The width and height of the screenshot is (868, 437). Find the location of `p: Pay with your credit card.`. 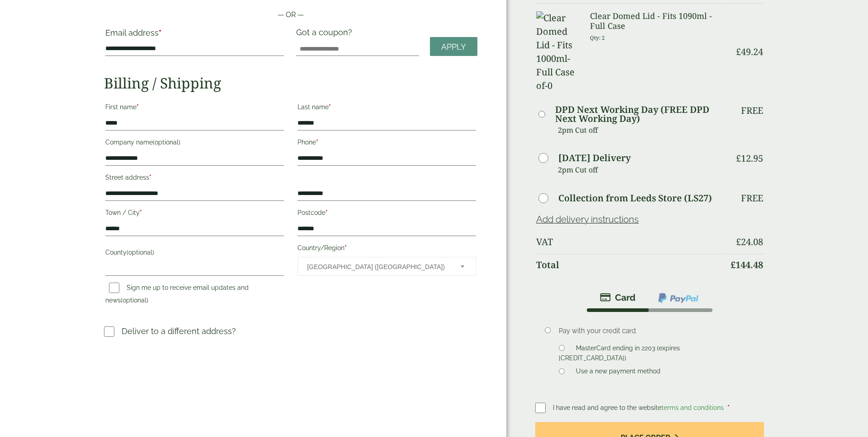

p: Pay with your credit card. is located at coordinates (654, 331).